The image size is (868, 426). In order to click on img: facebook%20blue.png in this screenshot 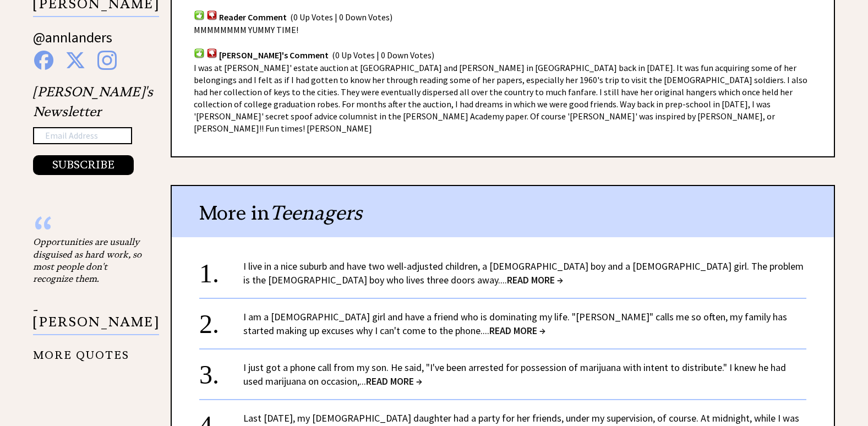, I will do `click(44, 60)`.